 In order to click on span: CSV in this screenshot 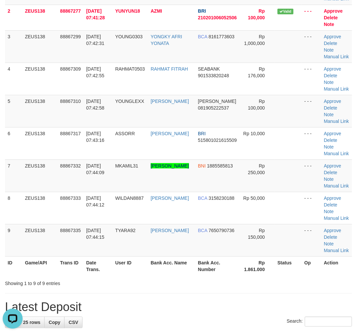, I will do `click(73, 322)`.